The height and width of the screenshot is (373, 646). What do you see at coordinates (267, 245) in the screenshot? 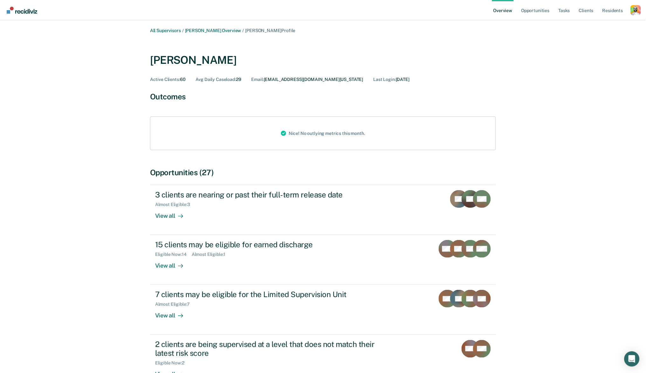
I see `div: 15 clients may be eligible for earned discharge` at bounding box center [267, 245].